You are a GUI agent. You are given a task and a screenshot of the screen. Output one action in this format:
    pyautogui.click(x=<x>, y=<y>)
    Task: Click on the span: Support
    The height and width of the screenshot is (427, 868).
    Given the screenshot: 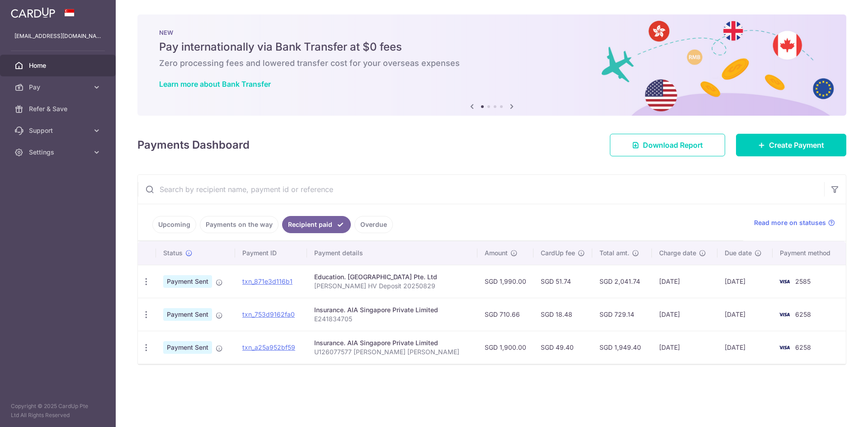 What is the action you would take?
    pyautogui.click(x=59, y=131)
    